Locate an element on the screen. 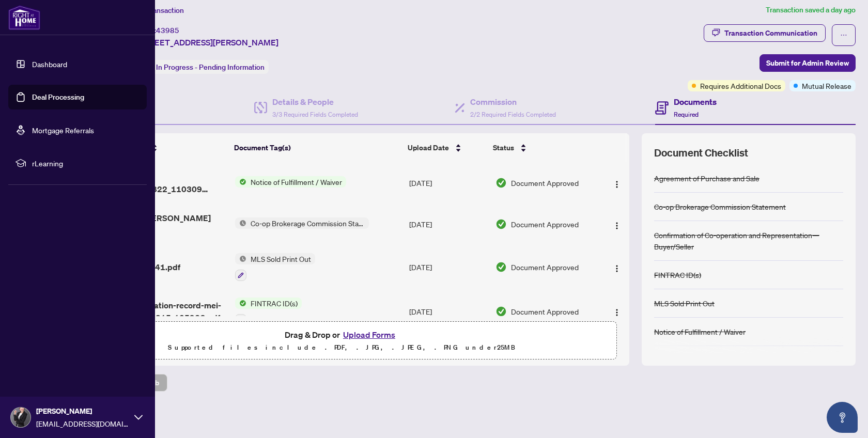  span: Co-op Brokerage Commission Statement is located at coordinates (307, 223).